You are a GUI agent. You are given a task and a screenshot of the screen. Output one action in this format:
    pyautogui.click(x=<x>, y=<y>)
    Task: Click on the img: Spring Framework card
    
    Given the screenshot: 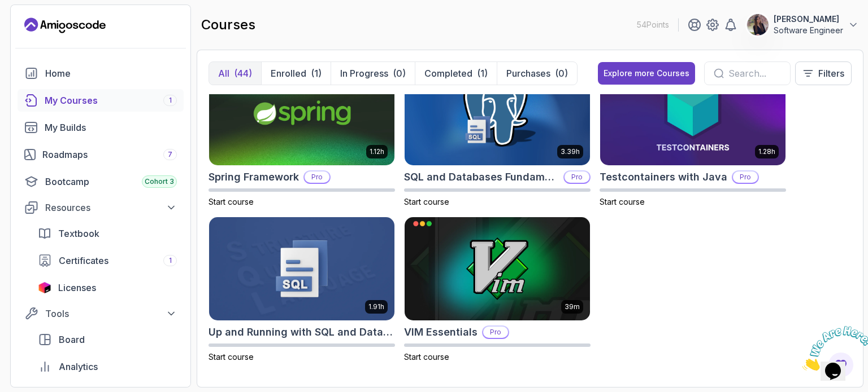 What is the action you would take?
    pyautogui.click(x=302, y=113)
    